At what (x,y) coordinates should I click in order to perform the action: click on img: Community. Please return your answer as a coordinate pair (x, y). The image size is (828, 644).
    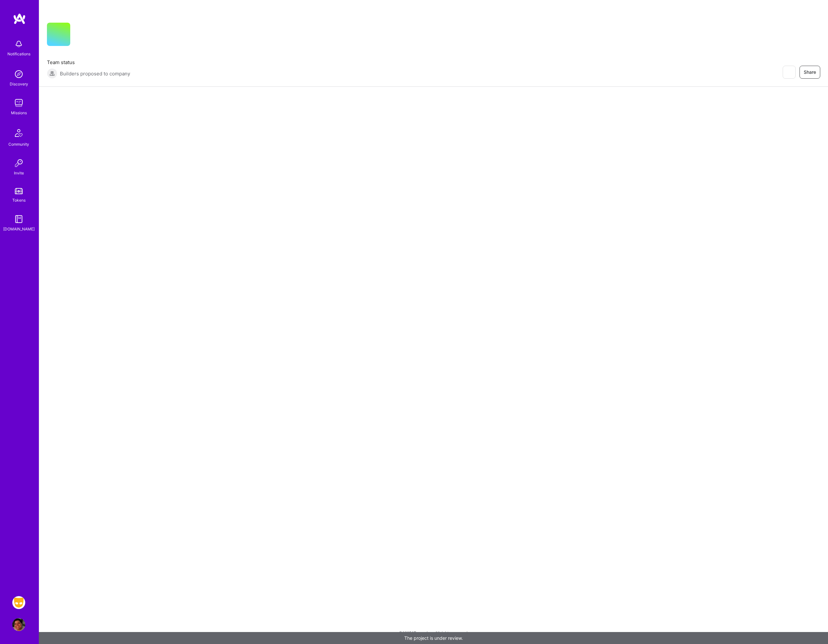
    Looking at the image, I should click on (18, 133).